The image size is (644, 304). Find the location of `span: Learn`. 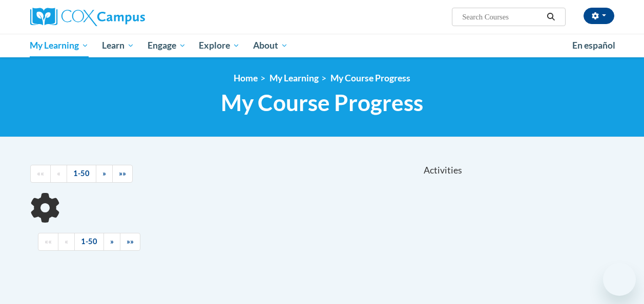

span: Learn is located at coordinates (118, 45).